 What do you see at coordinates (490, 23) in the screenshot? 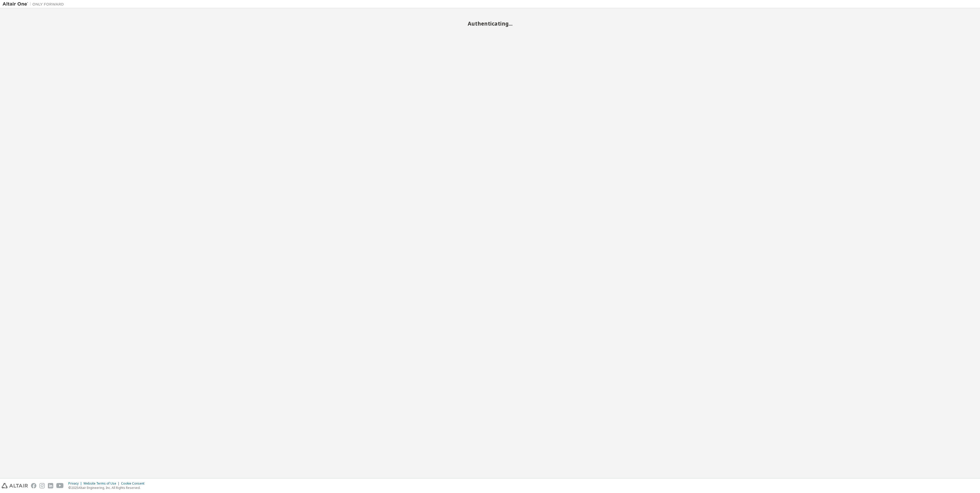
I see `h2: Authenticating...` at bounding box center [490, 23].